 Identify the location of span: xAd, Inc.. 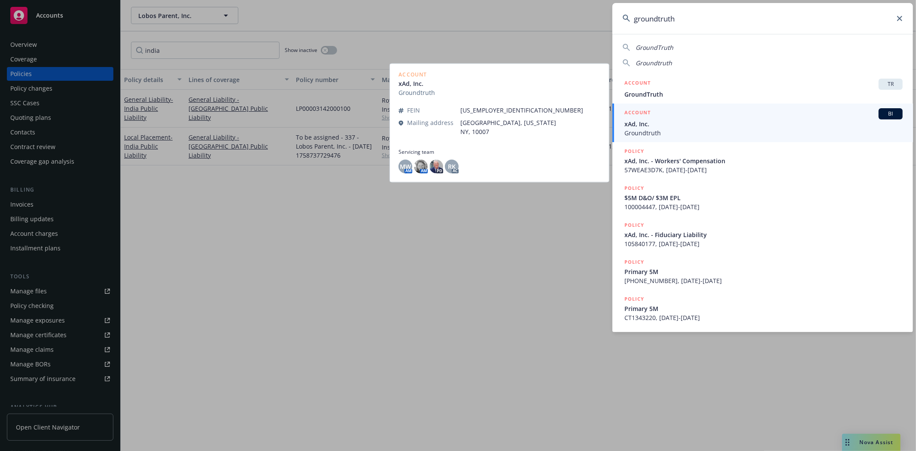
(763, 124).